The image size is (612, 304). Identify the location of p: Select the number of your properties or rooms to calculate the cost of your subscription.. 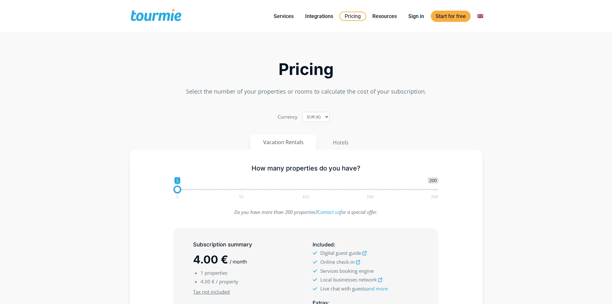
(306, 91).